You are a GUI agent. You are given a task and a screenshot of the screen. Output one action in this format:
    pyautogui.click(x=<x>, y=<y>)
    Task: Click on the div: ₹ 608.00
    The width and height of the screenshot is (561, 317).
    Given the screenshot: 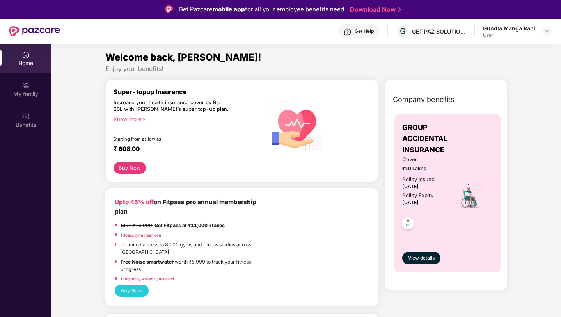 What is the action you would take?
    pyautogui.click(x=185, y=149)
    